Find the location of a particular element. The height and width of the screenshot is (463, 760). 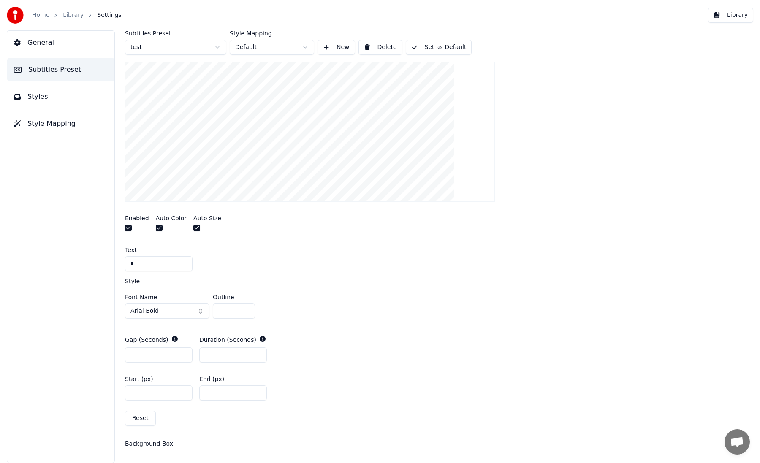

span: Subtitles Preset is located at coordinates (54, 70).